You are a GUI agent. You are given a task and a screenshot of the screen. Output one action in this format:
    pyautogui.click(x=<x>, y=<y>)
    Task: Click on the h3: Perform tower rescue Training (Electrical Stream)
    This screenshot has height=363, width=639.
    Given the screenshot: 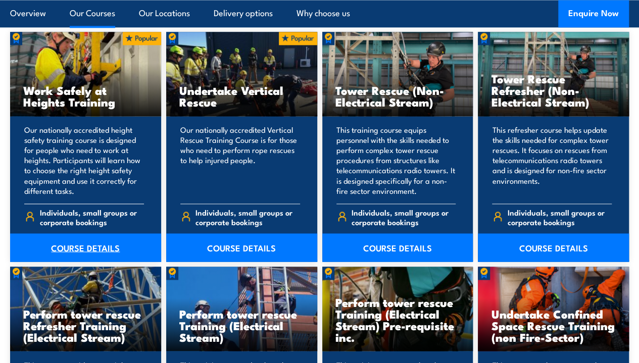 What is the action you would take?
    pyautogui.click(x=242, y=325)
    